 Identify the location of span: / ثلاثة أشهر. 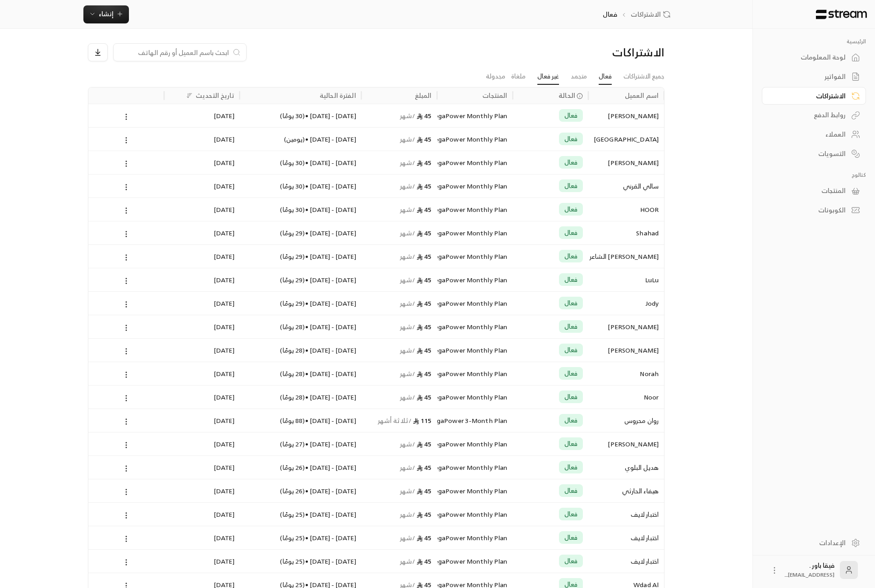
(395, 420).